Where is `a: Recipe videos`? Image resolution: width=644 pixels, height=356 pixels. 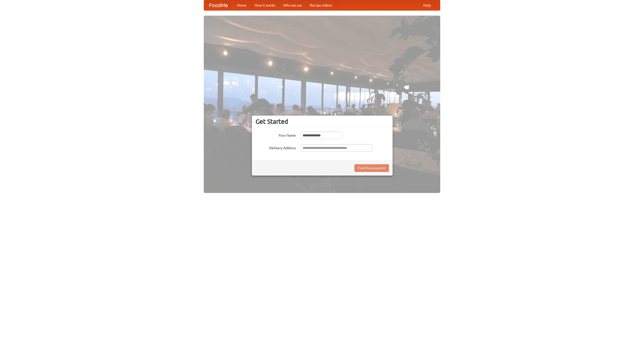 a: Recipe videos is located at coordinates (321, 5).